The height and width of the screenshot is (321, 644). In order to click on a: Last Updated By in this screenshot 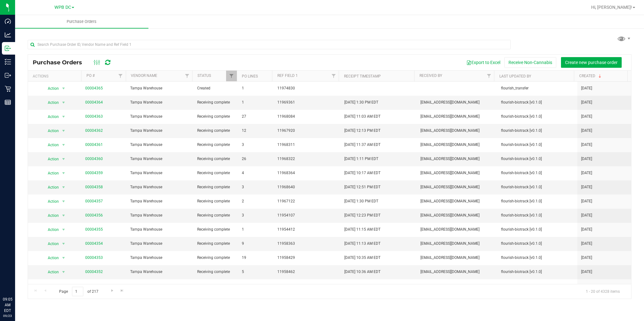, I will do `click(515, 76)`.